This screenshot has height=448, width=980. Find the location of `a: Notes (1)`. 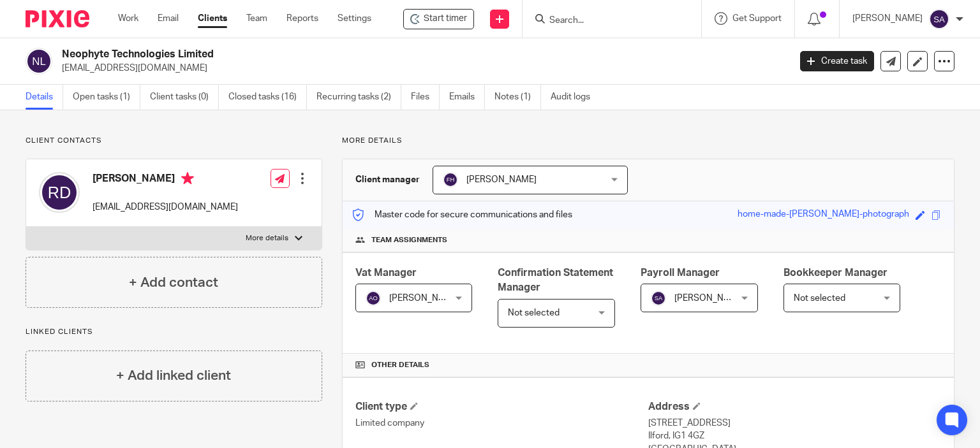

a: Notes (1) is located at coordinates (518, 97).